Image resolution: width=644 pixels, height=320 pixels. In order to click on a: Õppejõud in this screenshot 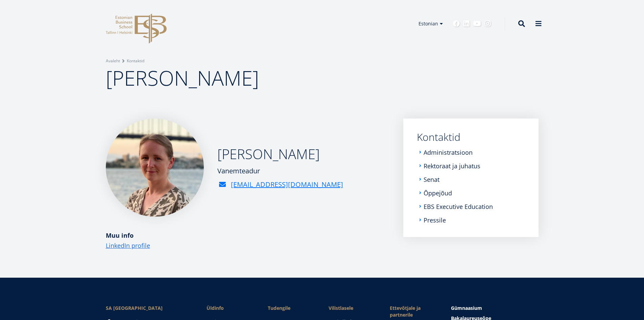, I will do `click(438, 193)`.